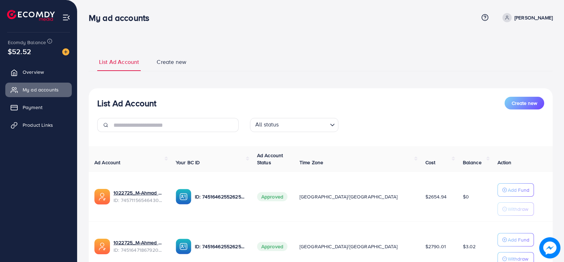  I want to click on span: Cost, so click(430, 163).